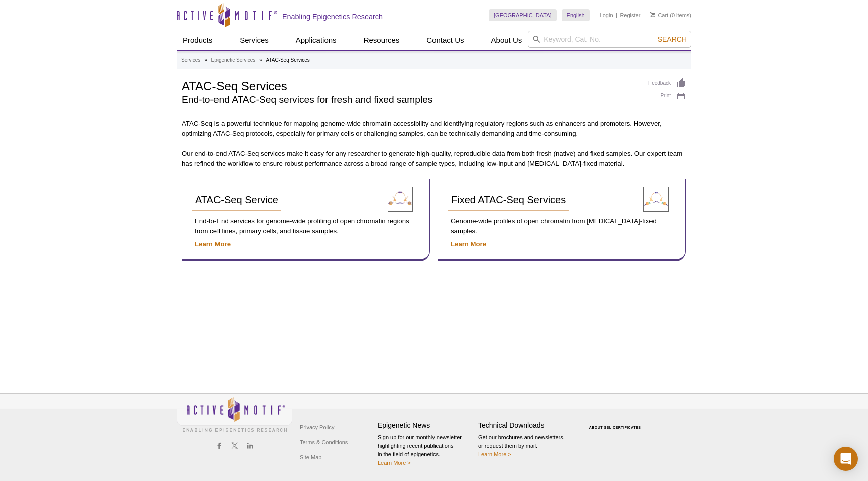 Image resolution: width=868 pixels, height=481 pixels. I want to click on a: Privacy Policy, so click(317, 427).